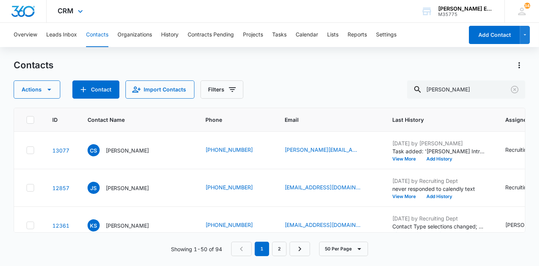 The image size is (539, 266). What do you see at coordinates (61, 35) in the screenshot?
I see `button: Leads Inbox` at bounding box center [61, 35].